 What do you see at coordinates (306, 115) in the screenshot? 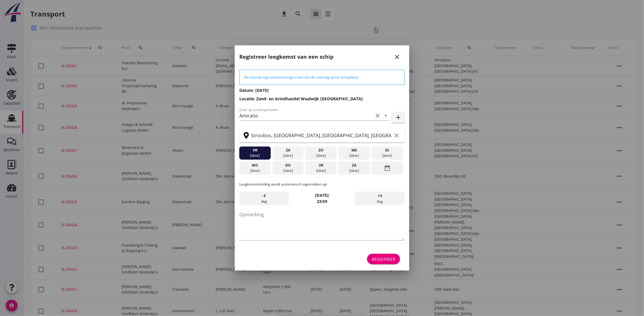
I see `input: Zoek op (scheeps)naam` at bounding box center [306, 115].